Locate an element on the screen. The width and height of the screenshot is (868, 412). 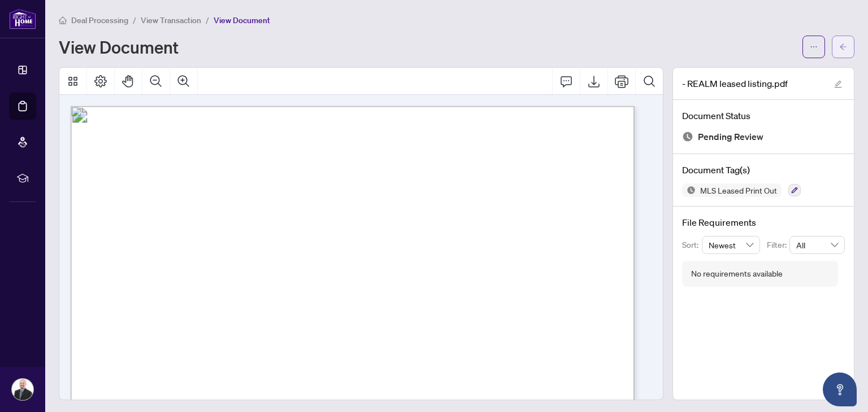
button: Open asap is located at coordinates (840, 389).